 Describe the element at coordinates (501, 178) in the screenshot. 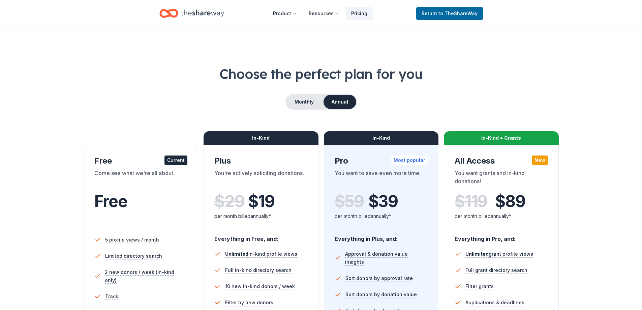

I see `div: You want grants and in-kind donations!` at that location.